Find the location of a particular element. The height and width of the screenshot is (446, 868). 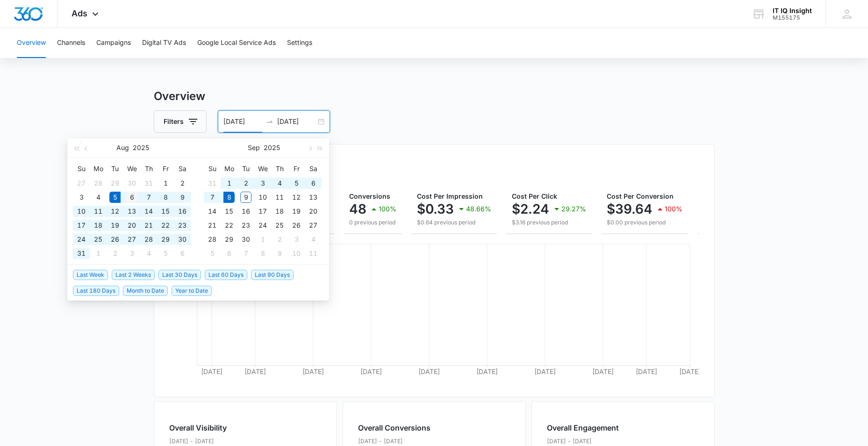

span: Ads is located at coordinates (79, 13).